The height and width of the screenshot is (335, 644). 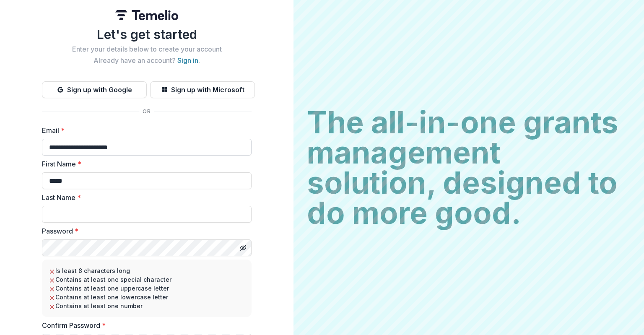 I want to click on label: Password, so click(x=144, y=231).